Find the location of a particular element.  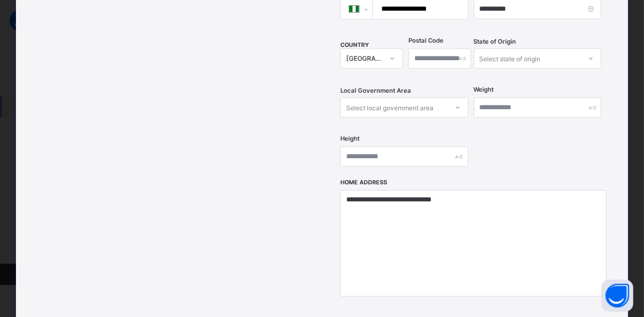

span: State of Origin is located at coordinates (495, 42).